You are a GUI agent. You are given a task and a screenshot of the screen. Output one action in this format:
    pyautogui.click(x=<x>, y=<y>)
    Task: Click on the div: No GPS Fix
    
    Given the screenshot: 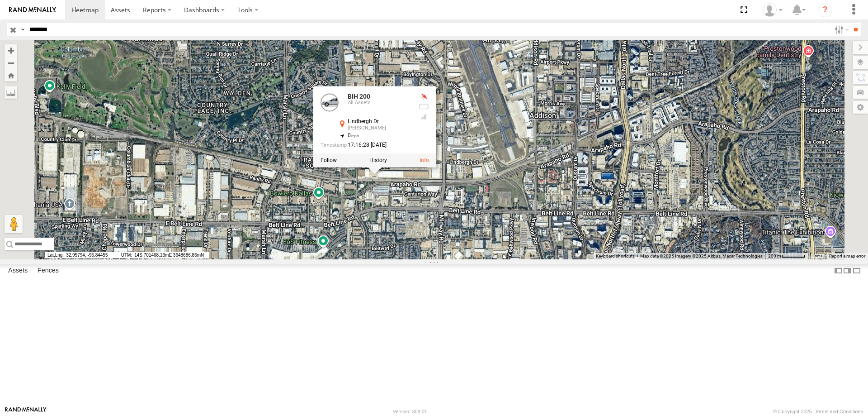 What is the action you would take?
    pyautogui.click(x=424, y=97)
    